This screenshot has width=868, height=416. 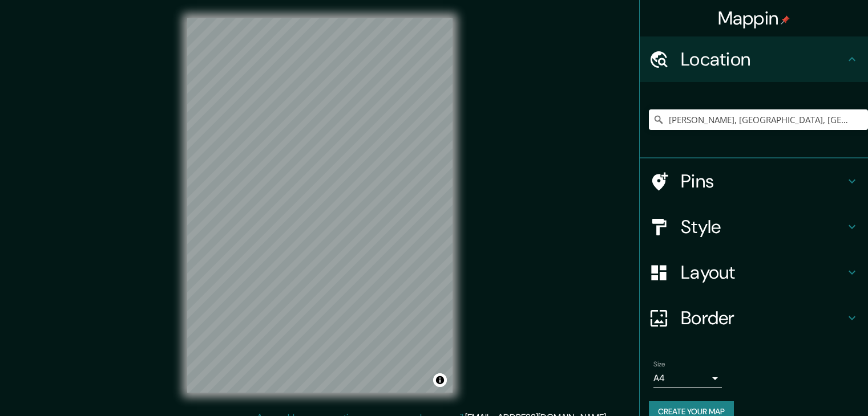 What do you see at coordinates (659, 365) in the screenshot?
I see `label: Size` at bounding box center [659, 365].